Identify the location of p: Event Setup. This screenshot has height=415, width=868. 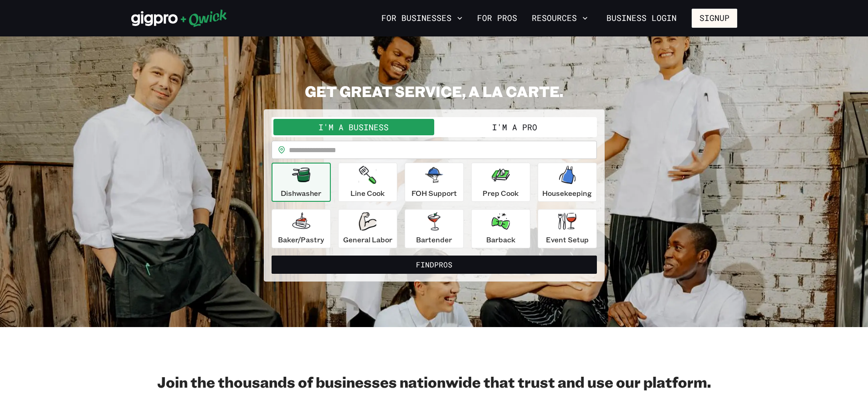
(567, 239).